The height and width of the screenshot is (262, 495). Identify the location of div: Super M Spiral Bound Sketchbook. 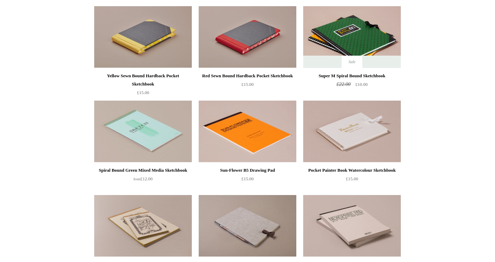
(352, 76).